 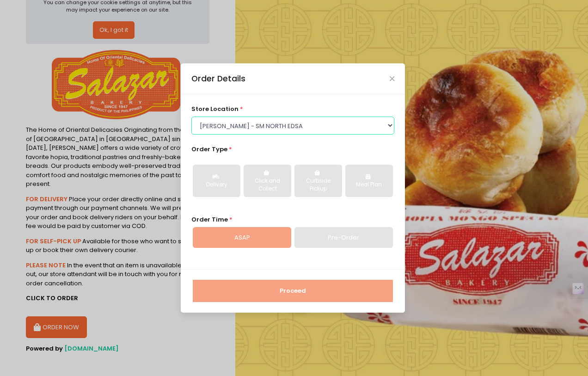 What do you see at coordinates (218, 79) in the screenshot?
I see `div: Order Details` at bounding box center [218, 79].